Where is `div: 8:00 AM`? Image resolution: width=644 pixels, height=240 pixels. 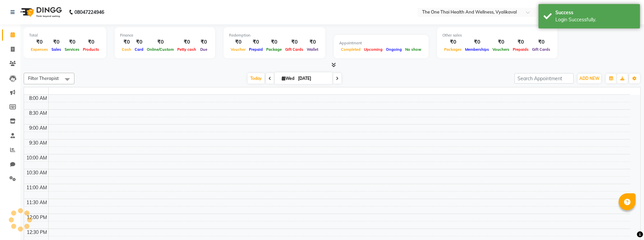
div: 8:00 AM is located at coordinates (38, 98).